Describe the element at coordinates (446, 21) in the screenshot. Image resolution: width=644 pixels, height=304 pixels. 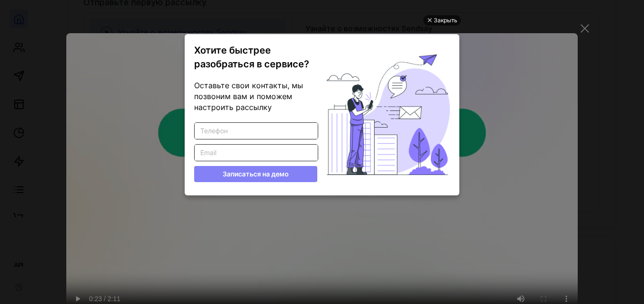
I see `div: Закрыть` at that location.